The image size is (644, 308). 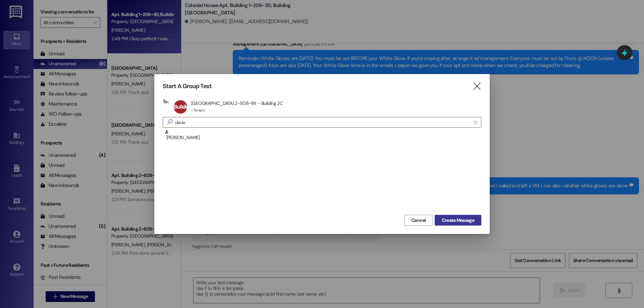 What do you see at coordinates (419, 220) in the screenshot?
I see `button: Cancel` at bounding box center [419, 220].